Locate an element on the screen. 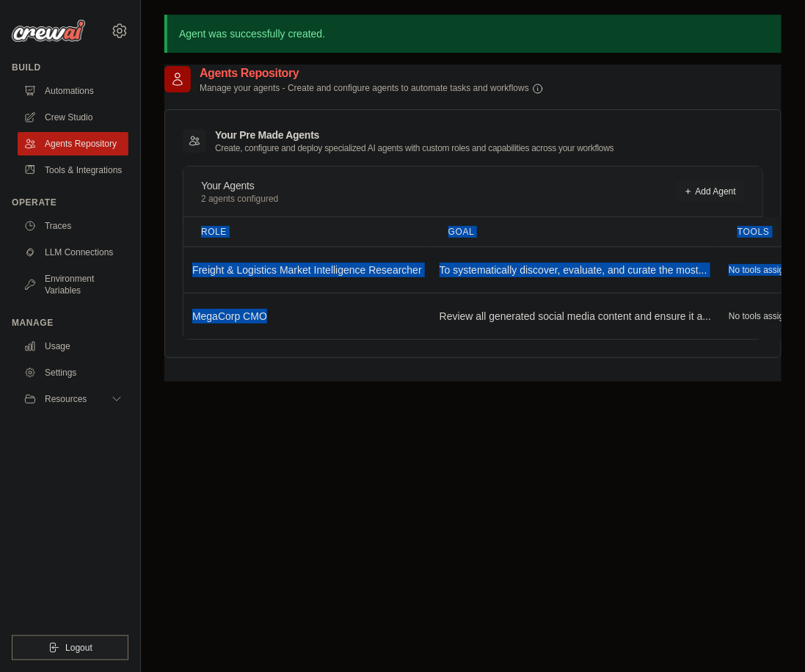 This screenshot has width=805, height=672. a: Traces is located at coordinates (72, 226).